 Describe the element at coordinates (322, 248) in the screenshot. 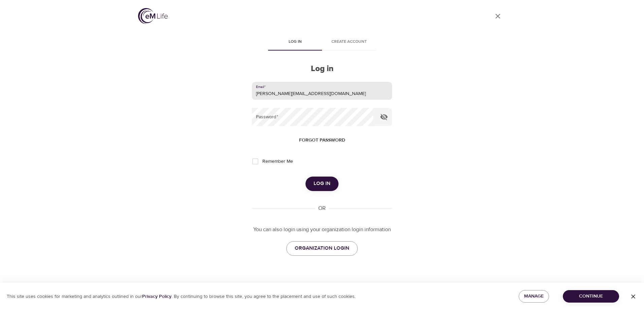

I see `a: ORGANIZATION LOGIN` at that location.